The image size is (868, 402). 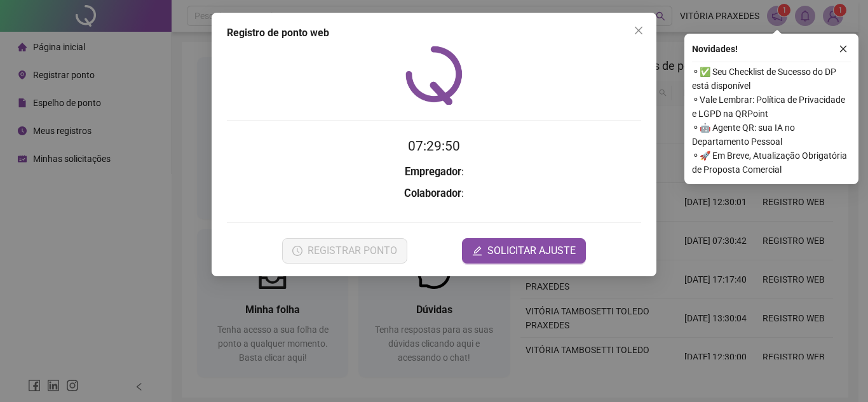 I want to click on button: Close, so click(x=638, y=31).